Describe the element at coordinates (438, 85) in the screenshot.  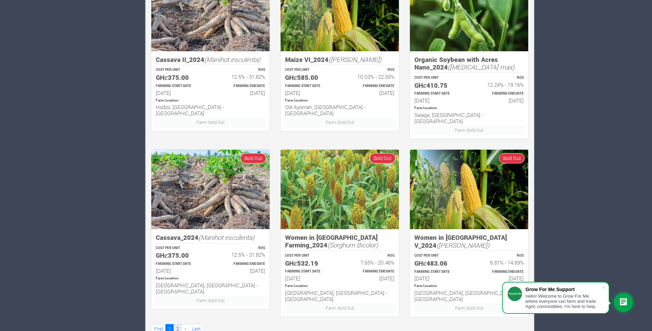
I see `h5: GHȼ410.75` at that location.